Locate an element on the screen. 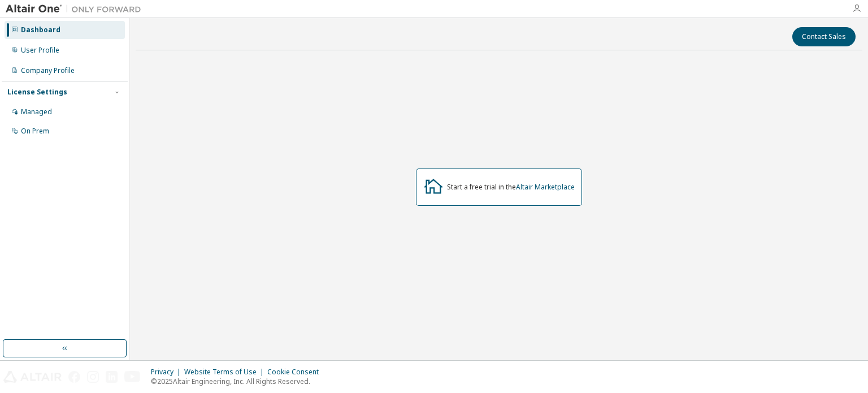 This screenshot has width=868, height=393. div: Cookie Consent is located at coordinates (296, 372).